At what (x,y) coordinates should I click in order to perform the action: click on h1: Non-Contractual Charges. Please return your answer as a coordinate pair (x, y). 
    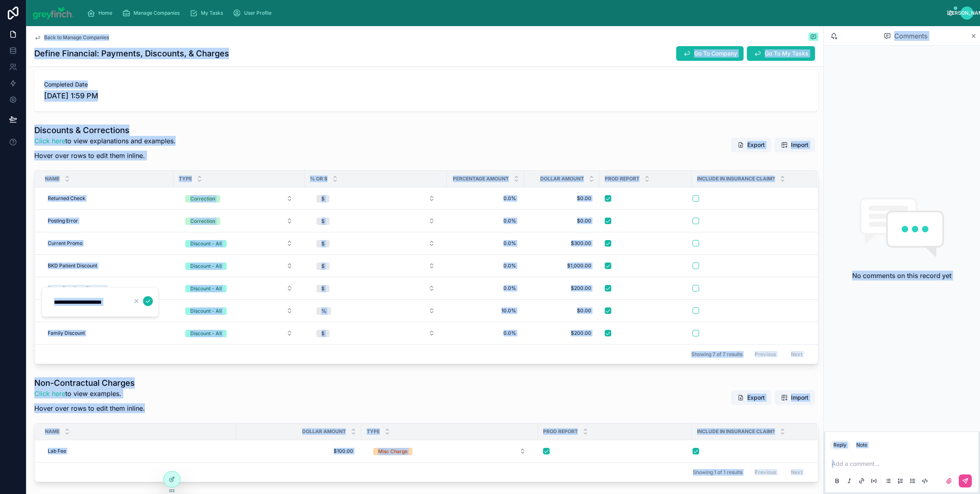
    Looking at the image, I should click on (90, 383).